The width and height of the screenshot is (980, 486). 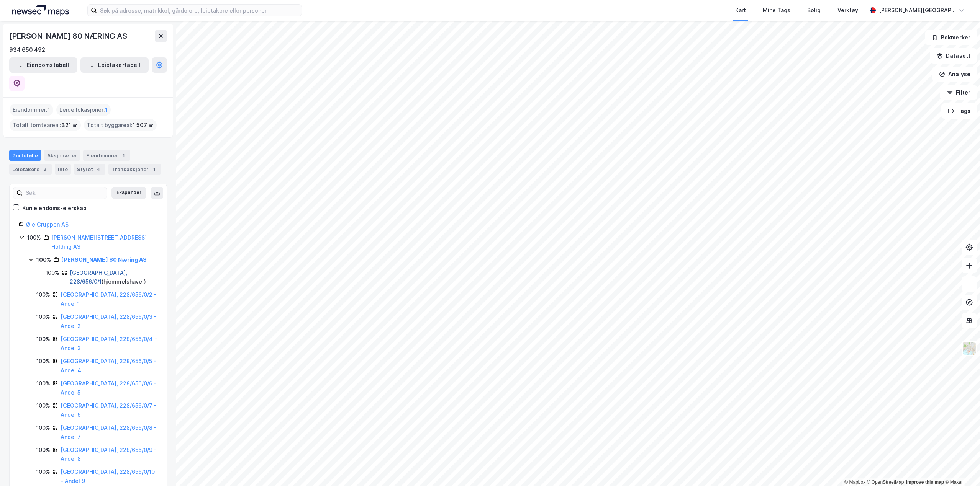 What do you see at coordinates (69, 126) in the screenshot?
I see `span: 321 ㎡` at bounding box center [69, 126].